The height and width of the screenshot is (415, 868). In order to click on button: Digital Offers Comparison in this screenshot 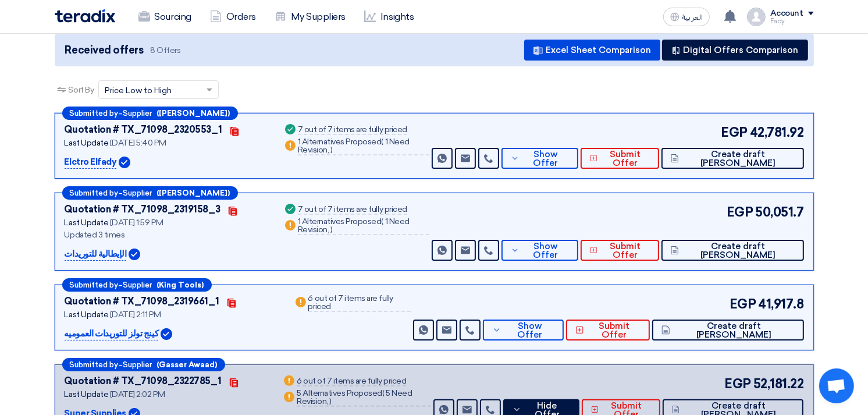, I will do `click(735, 50)`.